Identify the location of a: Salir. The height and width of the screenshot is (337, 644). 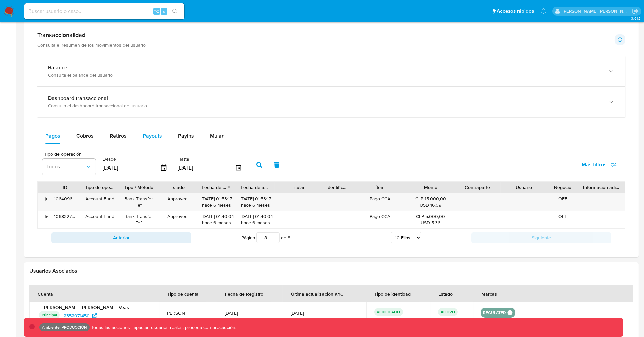
(635, 11).